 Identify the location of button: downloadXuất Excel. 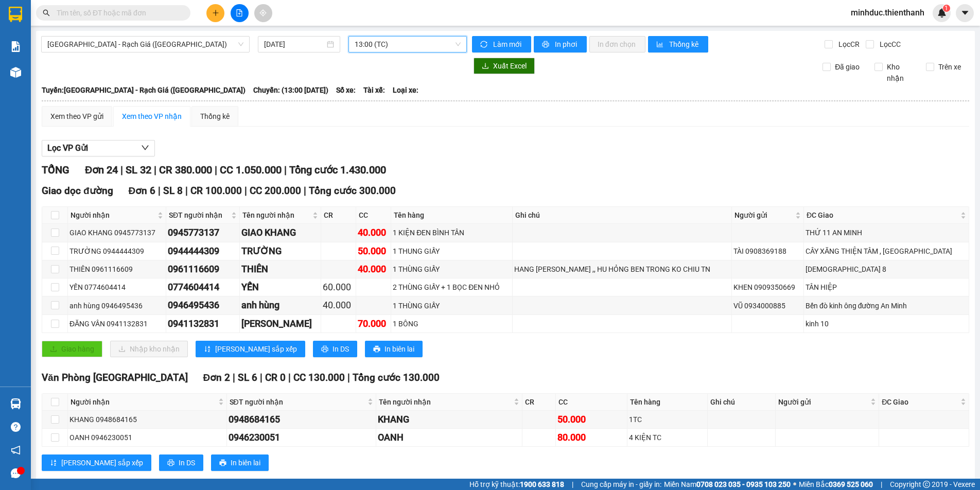
(504, 66).